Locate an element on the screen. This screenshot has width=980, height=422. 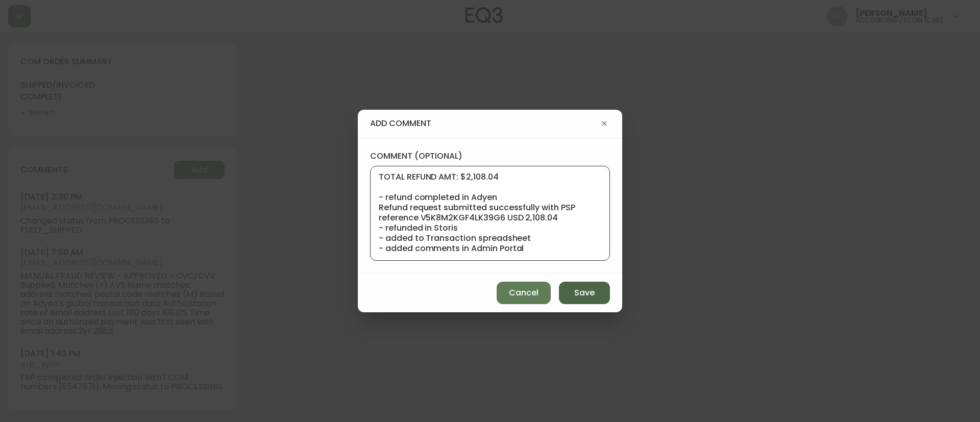
span: Cancel is located at coordinates (524, 293).